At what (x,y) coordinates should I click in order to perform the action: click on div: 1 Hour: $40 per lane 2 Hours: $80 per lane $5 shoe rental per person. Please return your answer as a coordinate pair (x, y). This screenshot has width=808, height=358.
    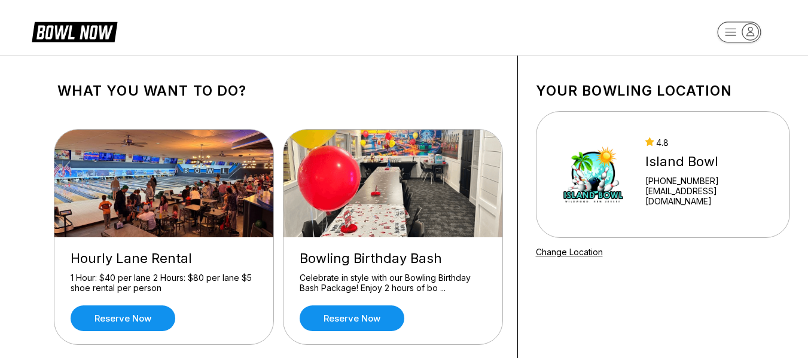
    Looking at the image, I should click on (164, 283).